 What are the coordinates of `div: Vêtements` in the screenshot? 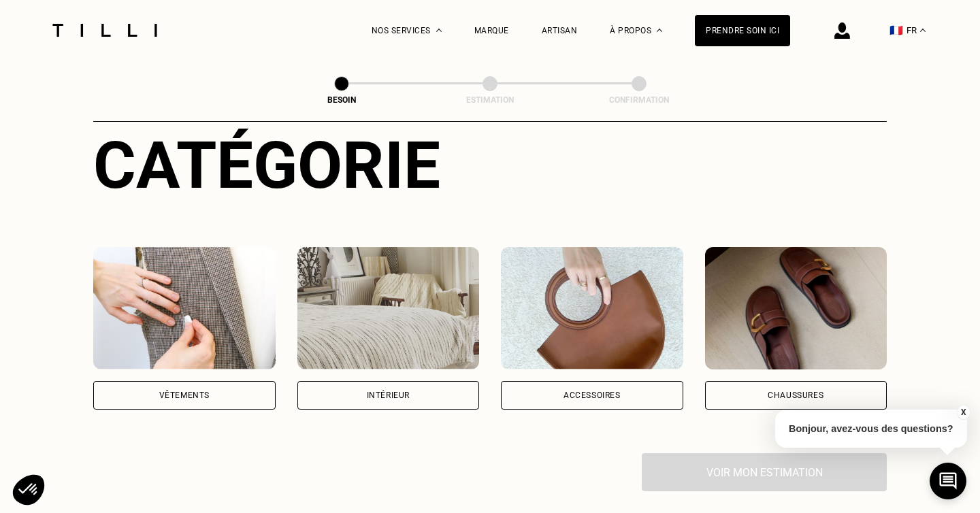 It's located at (184, 396).